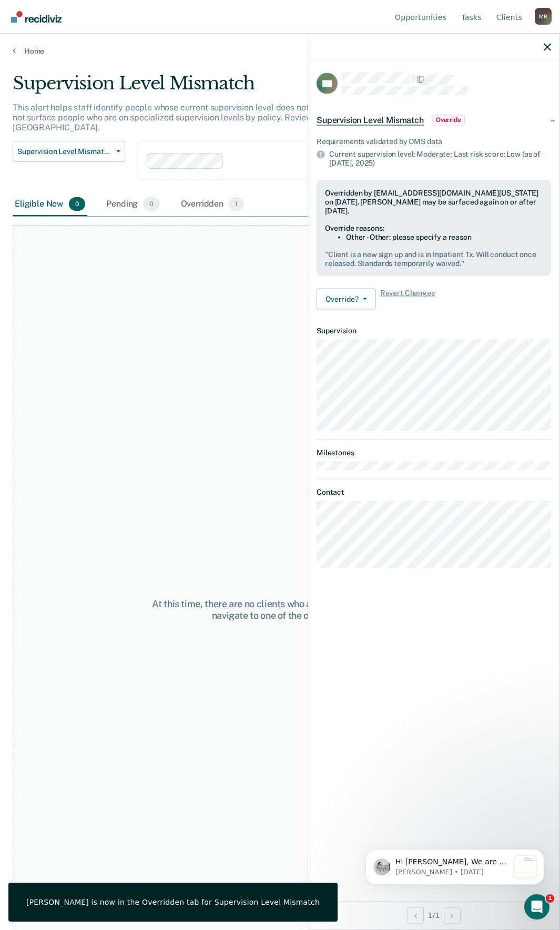 Image resolution: width=560 pixels, height=930 pixels. I want to click on button: Override?, so click(346, 299).